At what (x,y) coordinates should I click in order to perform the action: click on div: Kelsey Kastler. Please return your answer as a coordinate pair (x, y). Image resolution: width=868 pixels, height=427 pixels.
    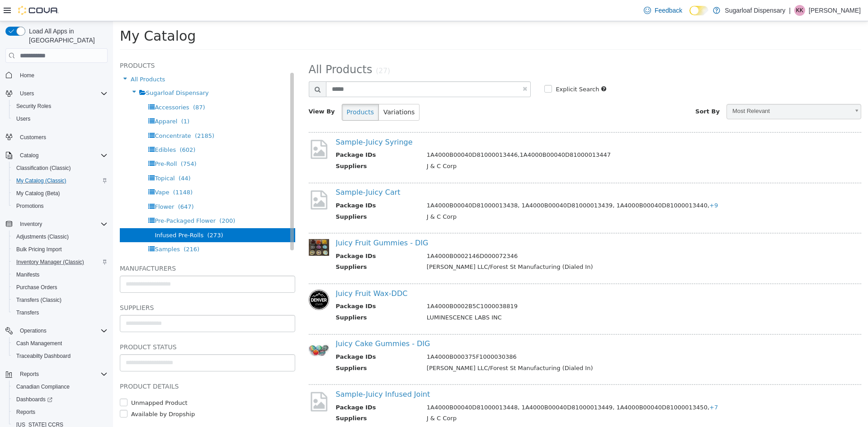
    Looking at the image, I should click on (800, 11).